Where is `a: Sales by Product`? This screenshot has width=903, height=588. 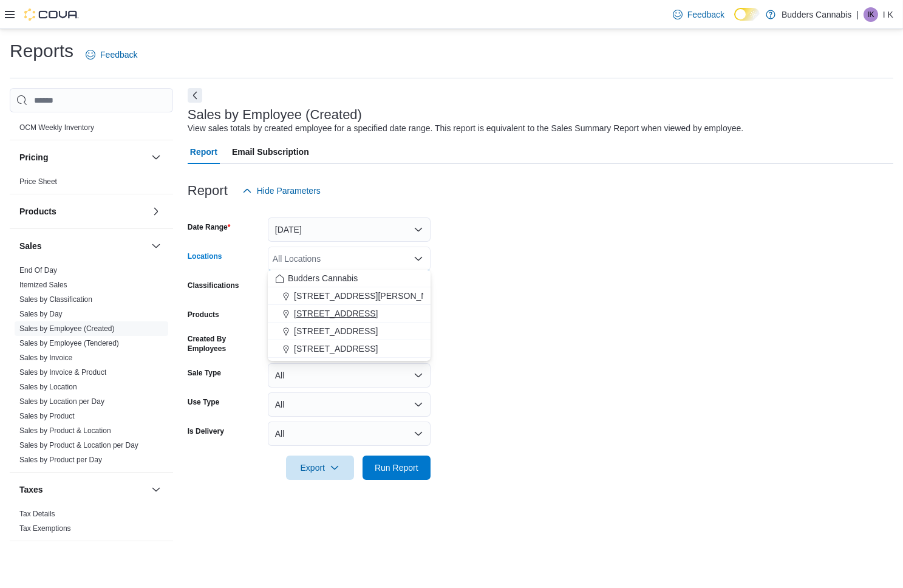
a: Sales by Product is located at coordinates (47, 416).